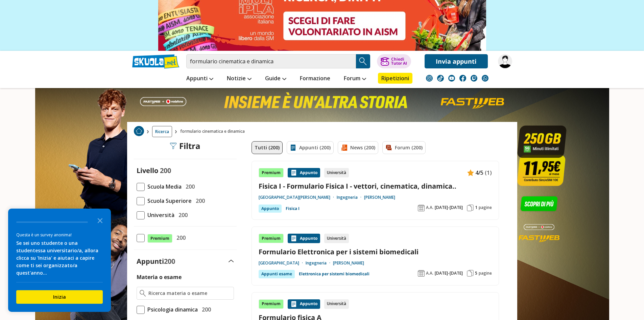  I want to click on span: Ricerca, so click(162, 131).